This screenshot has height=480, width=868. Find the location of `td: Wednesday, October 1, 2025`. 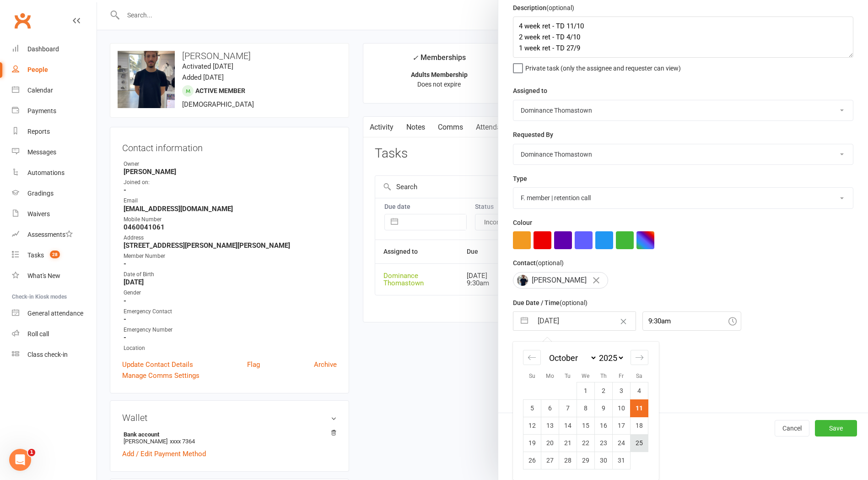

td: Wednesday, October 1, 2025 is located at coordinates (586, 390).